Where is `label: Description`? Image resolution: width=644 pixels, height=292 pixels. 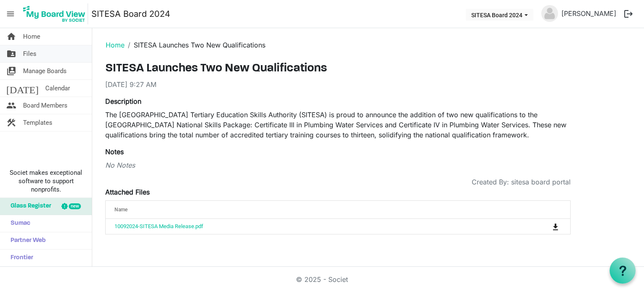 label: Description is located at coordinates (123, 101).